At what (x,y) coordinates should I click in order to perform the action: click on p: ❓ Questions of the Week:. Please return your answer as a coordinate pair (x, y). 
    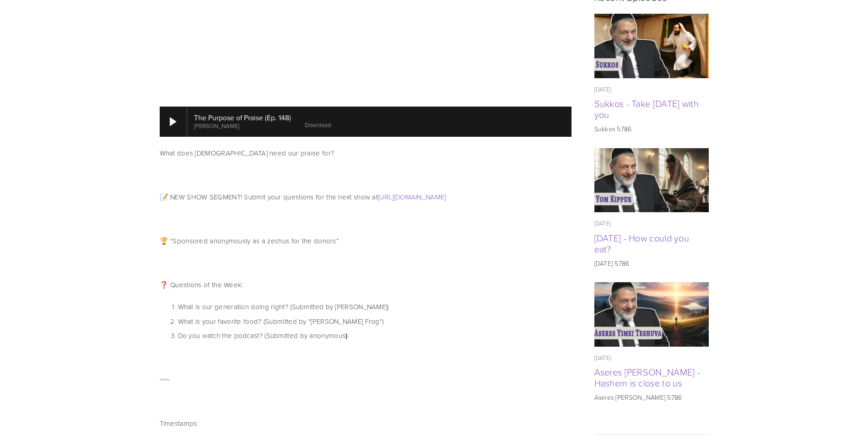
    Looking at the image, I should click on (365, 284).